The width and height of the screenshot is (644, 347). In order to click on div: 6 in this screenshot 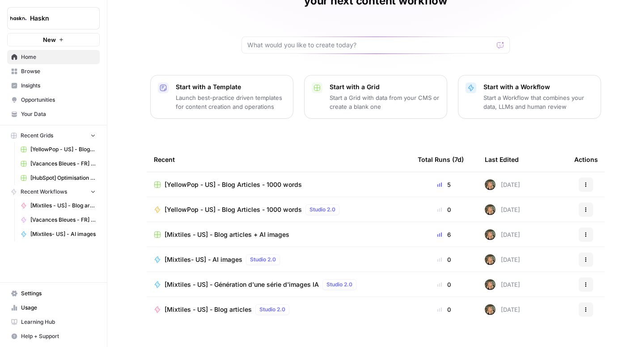, I will do `click(444, 235)`.